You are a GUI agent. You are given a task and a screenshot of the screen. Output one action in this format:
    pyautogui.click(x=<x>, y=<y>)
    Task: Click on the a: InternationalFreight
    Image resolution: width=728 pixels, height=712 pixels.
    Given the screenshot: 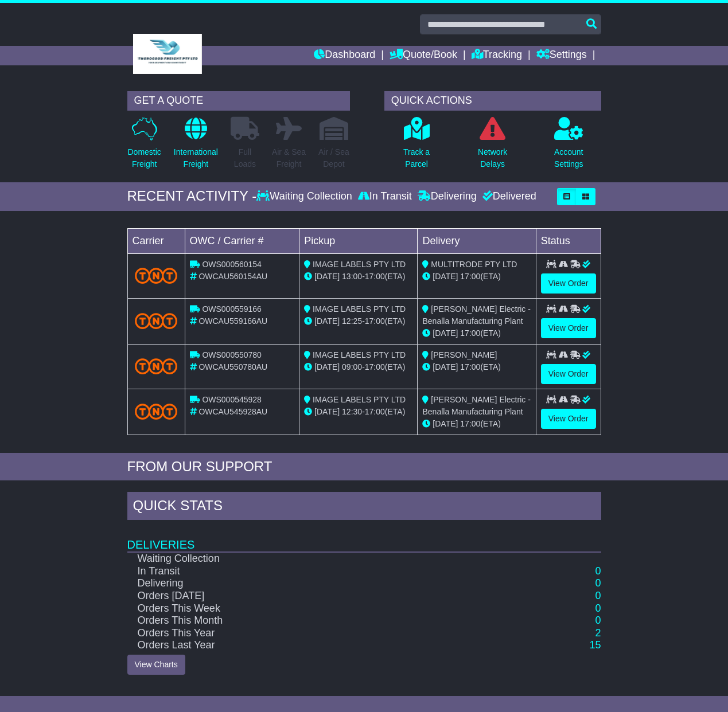 What is the action you would take?
    pyautogui.click(x=195, y=146)
    